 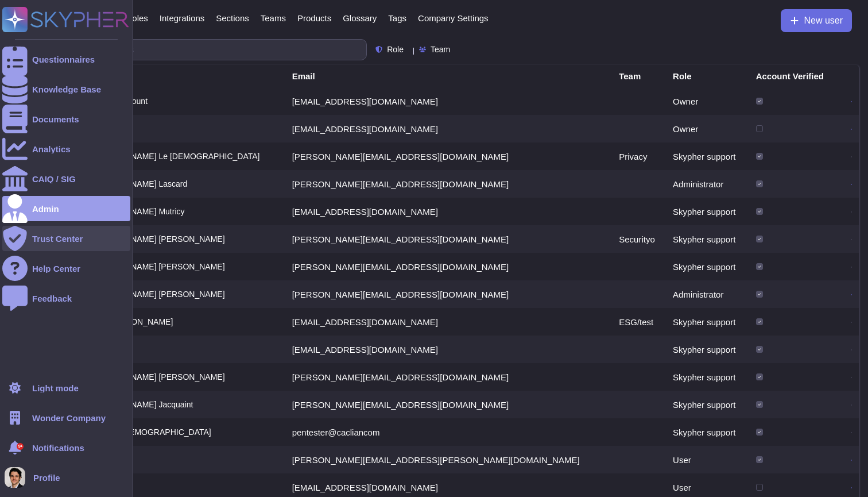 What do you see at coordinates (66, 209) in the screenshot?
I see `a: Admin` at bounding box center [66, 209].